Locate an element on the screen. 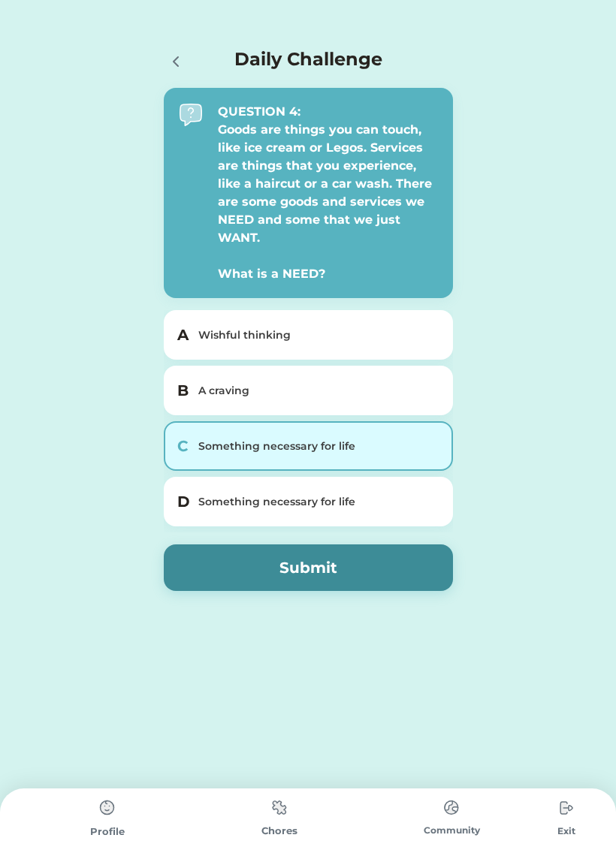 This screenshot has height=868, width=616. h5: C is located at coordinates (183, 446).